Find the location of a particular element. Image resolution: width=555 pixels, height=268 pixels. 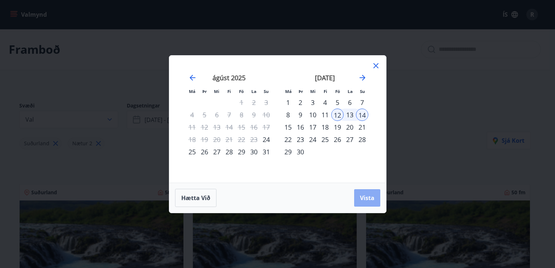

td: Choose laugardagur, 30. ágúst 2025 as your check-in date. It’s available. is located at coordinates (254, 152).